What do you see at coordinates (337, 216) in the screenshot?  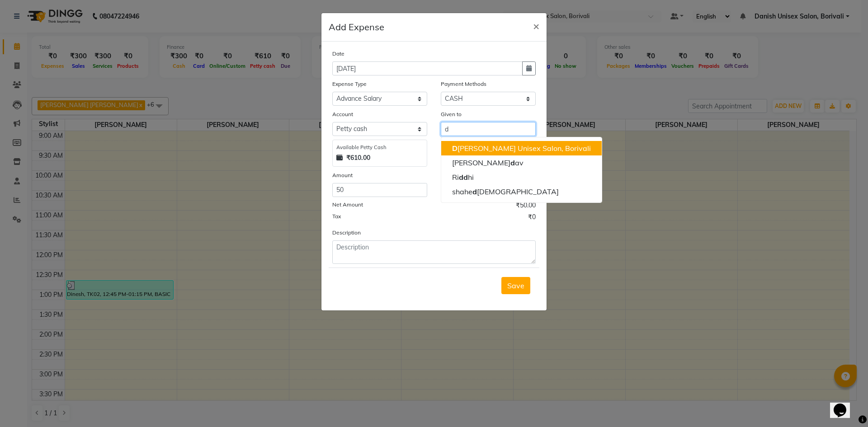 I see `label: Tax` at bounding box center [337, 216].